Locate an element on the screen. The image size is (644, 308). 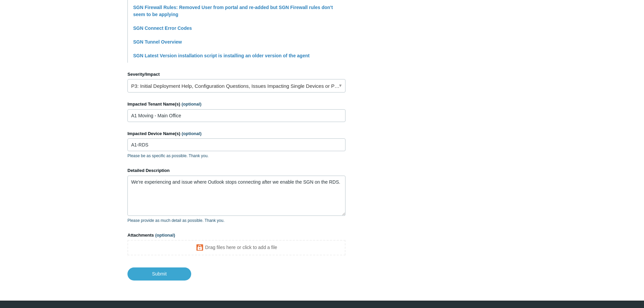
a: SGN Firewall Rules: Removed User from portal and re-added but SGN Firewall rules don't seem to be... is located at coordinates (233, 11).